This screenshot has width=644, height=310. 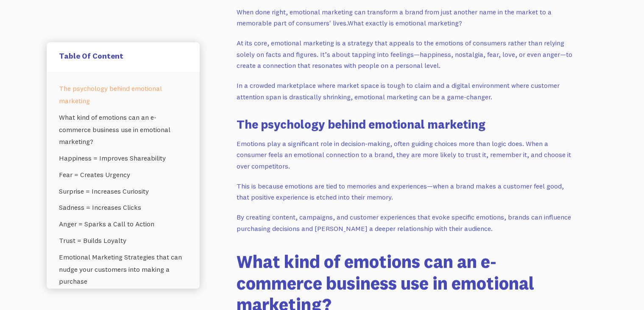 What do you see at coordinates (406, 91) in the screenshot?
I see `p: In a crowded marketplace where market space is tough to claim and a digital environment where cus...` at bounding box center [406, 91].